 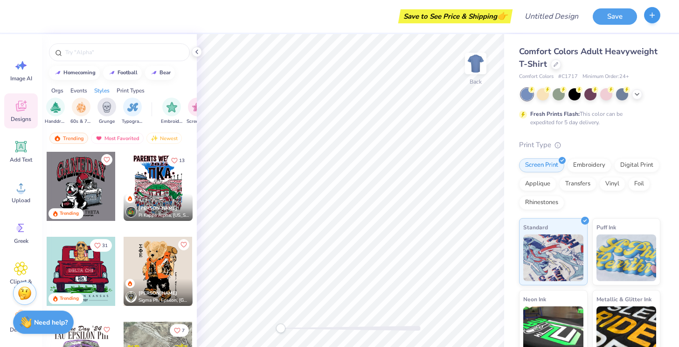 I want to click on img: Grunge Image, so click(x=107, y=107).